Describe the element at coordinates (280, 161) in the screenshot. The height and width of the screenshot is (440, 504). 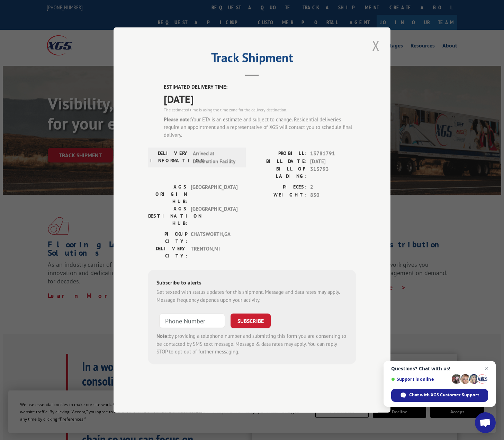
I see `label: BILL DATE:` at that location.